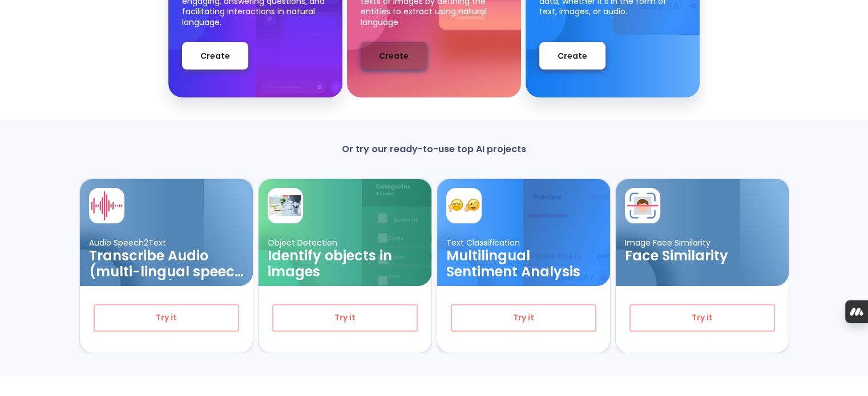 The width and height of the screenshot is (868, 396). I want to click on h3: Identify objects in images, so click(345, 264).